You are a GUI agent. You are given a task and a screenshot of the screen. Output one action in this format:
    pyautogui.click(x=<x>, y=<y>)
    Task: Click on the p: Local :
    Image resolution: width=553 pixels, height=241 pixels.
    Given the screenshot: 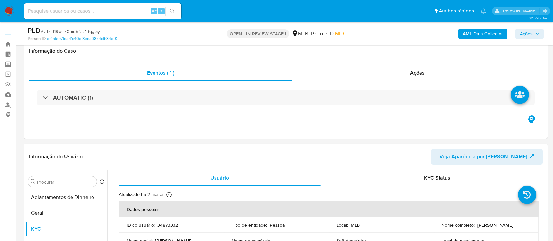 What is the action you would take?
    pyautogui.click(x=342, y=225)
    